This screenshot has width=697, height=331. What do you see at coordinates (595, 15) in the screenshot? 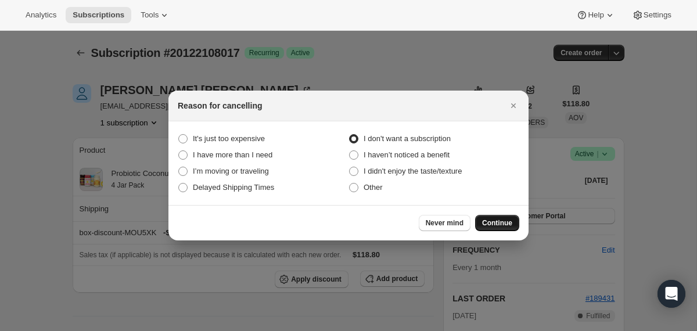
I see `span: Help` at bounding box center [595, 15].